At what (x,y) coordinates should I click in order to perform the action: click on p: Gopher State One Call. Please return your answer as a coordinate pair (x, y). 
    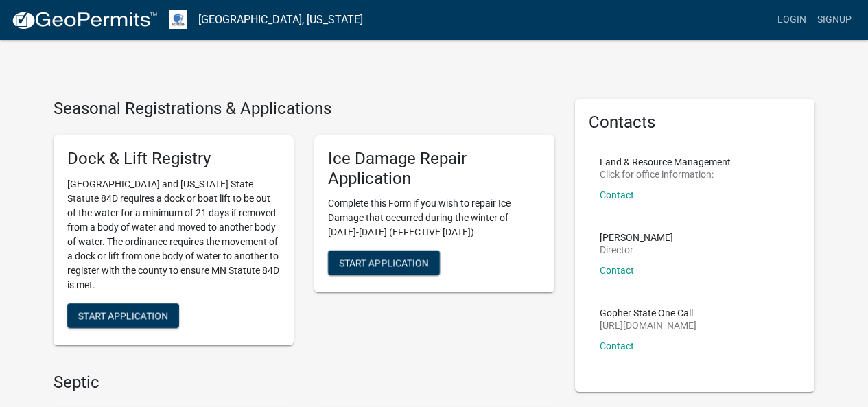
    Looking at the image, I should click on (648, 313).